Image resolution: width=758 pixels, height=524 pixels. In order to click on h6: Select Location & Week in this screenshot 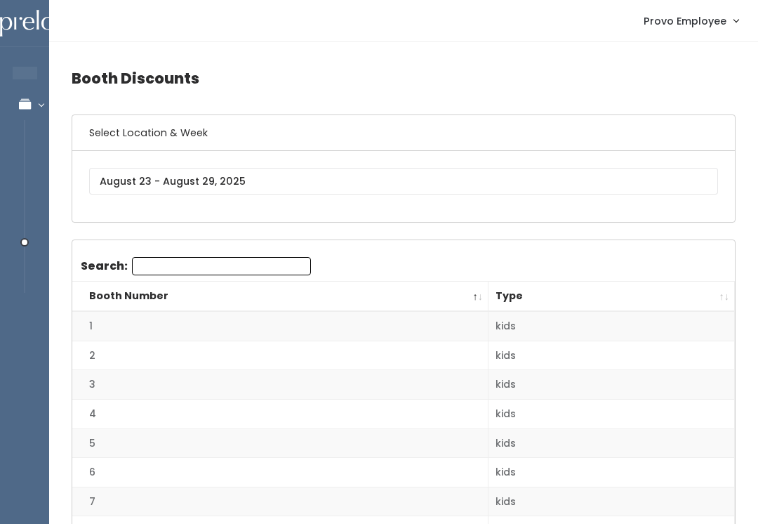, I will do `click(404, 133)`.